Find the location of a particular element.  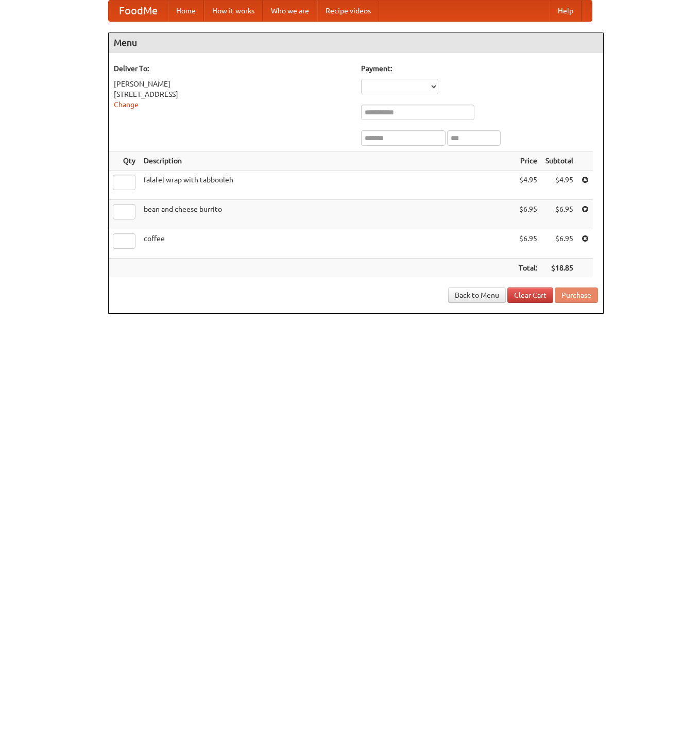

th: Subtotal is located at coordinates (559, 161).